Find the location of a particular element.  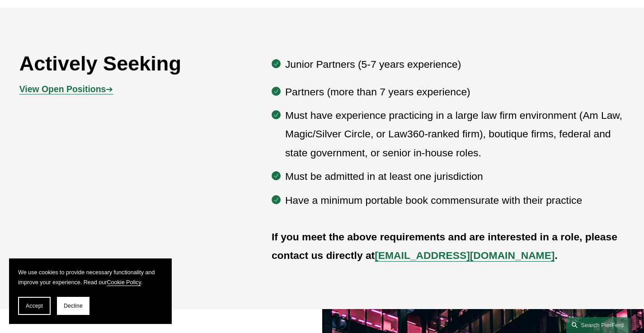

strong: If you meet the above requirements and are interested in a role, please contact us directly at is located at coordinates (446, 246).